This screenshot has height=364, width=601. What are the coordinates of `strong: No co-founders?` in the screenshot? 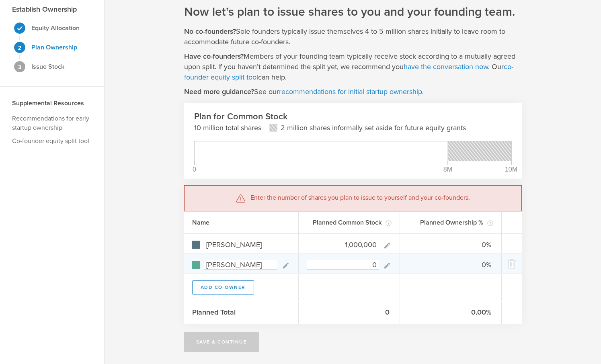 It's located at (210, 31).